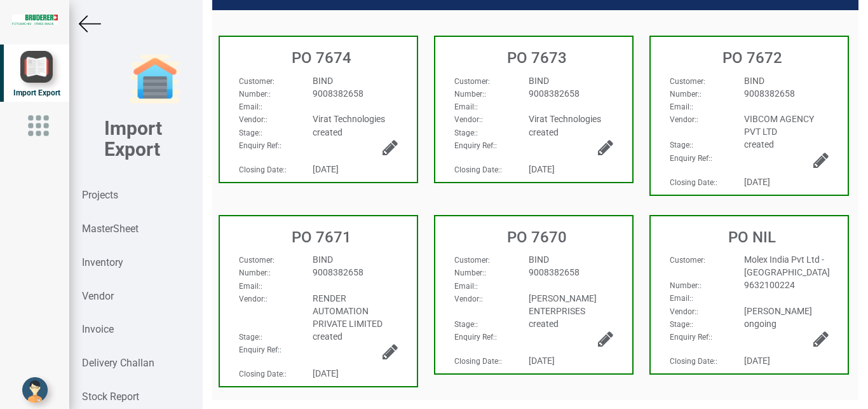 The width and height of the screenshot is (868, 409). What do you see at coordinates (98, 329) in the screenshot?
I see `strong: Invoice` at bounding box center [98, 329].